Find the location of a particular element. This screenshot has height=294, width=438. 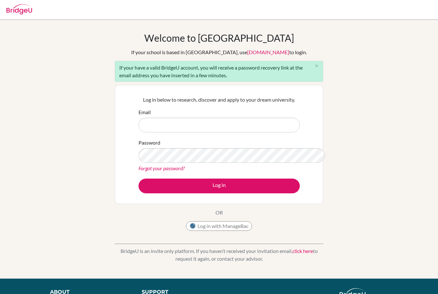

button: Close is located at coordinates (316, 66).